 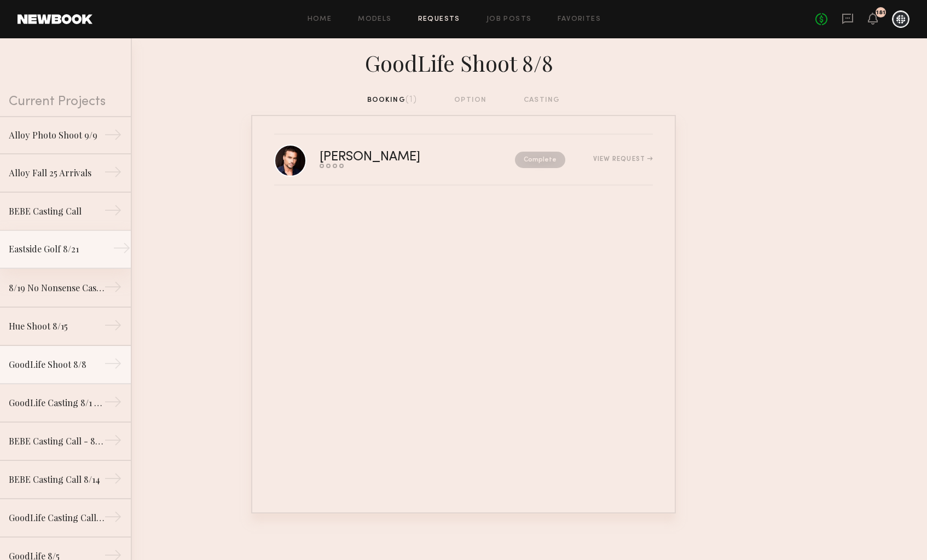 I want to click on div: 8/19 No Nonsense Casting Call, so click(x=56, y=288).